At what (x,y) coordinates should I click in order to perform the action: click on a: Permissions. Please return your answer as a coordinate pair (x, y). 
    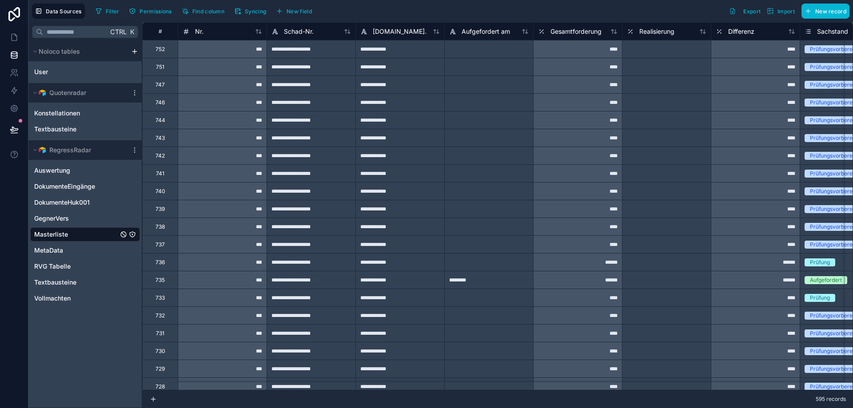
    Looking at the image, I should click on (152, 11).